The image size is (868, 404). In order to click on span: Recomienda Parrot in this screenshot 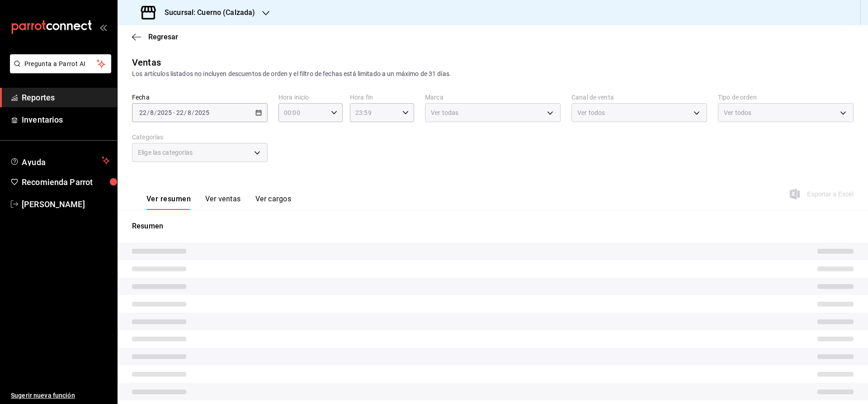, I will do `click(65, 182)`.